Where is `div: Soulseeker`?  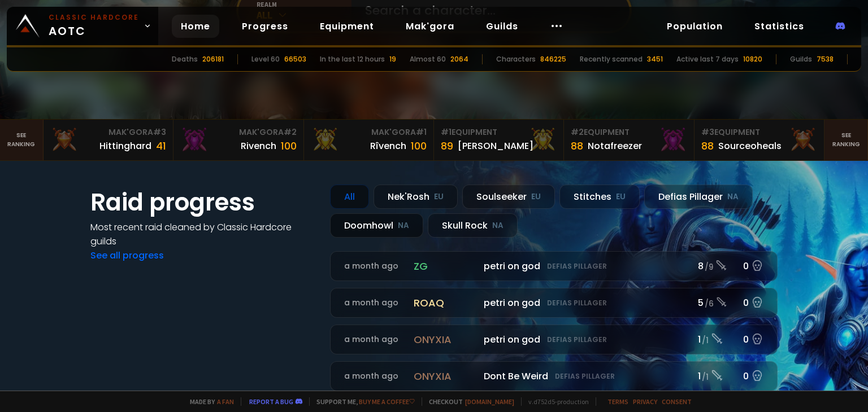 div: Soulseeker is located at coordinates (508, 196).